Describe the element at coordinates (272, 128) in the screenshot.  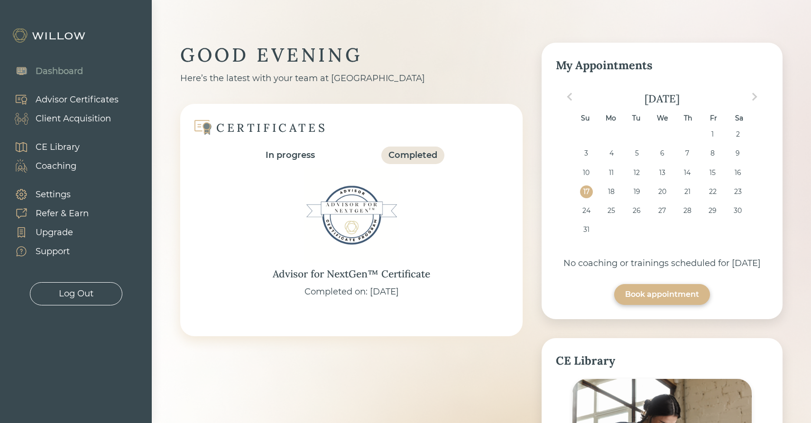
I see `div: CERTIFICATES` at that location.